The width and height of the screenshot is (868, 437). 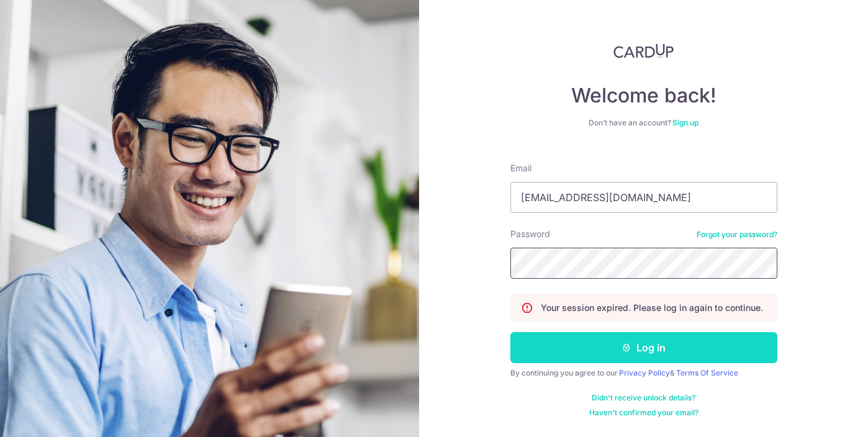 I want to click on a: Haven't confirmed your email?, so click(x=644, y=413).